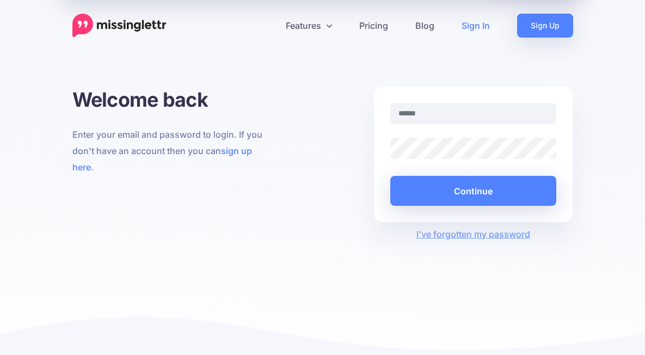 Image resolution: width=645 pixels, height=355 pixels. I want to click on a: Features, so click(309, 26).